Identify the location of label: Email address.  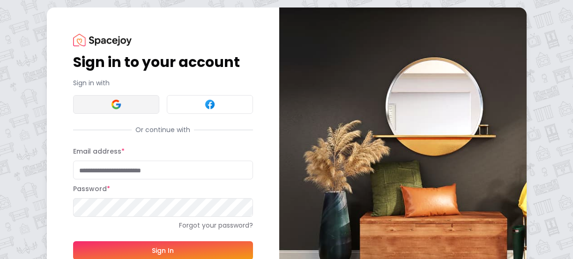
(99, 151).